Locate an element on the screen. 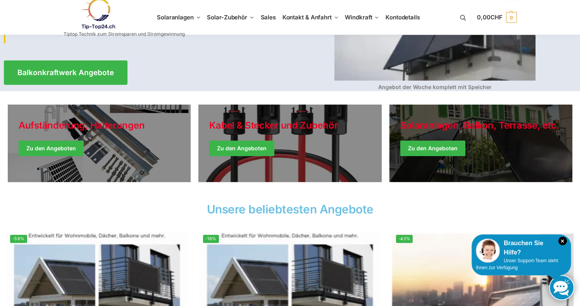 The image size is (580, 306). a: Balkonkraftwerk Angebote is located at coordinates (65, 72).